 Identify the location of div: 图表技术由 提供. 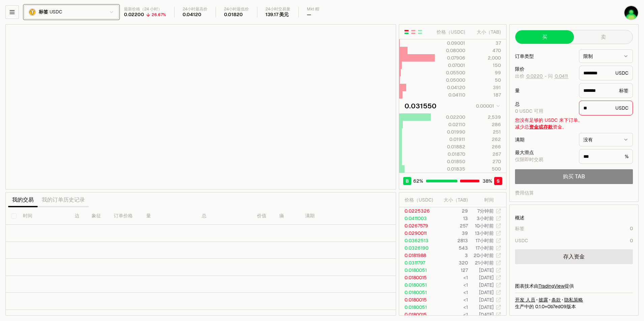
(574, 286).